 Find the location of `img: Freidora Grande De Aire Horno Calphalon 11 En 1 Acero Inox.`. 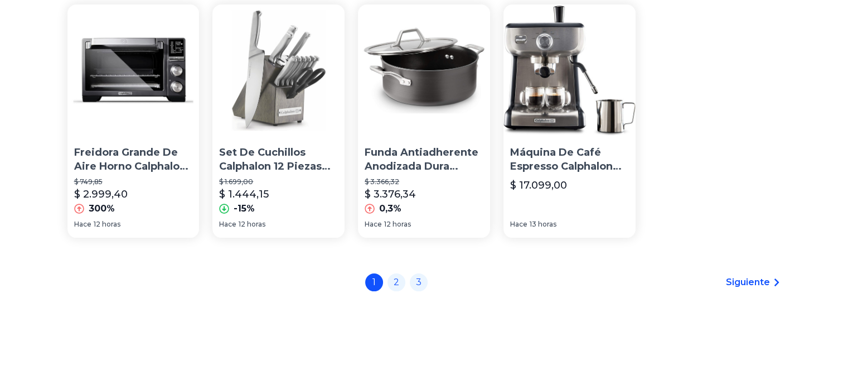

img: Freidora Grande De Aire Horno Calphalon 11 En 1 Acero Inox. is located at coordinates (133, 70).